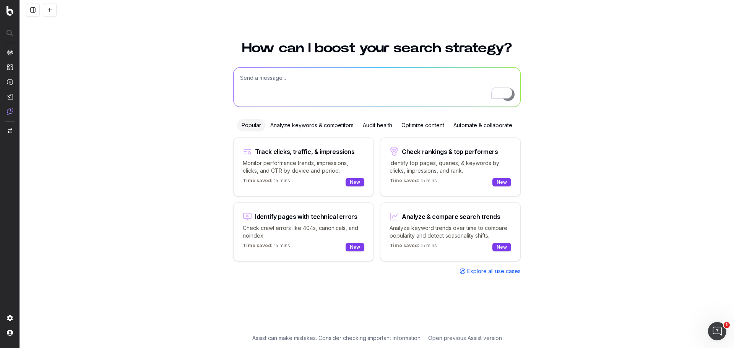  What do you see at coordinates (251, 125) in the screenshot?
I see `div: Popular` at bounding box center [251, 125].